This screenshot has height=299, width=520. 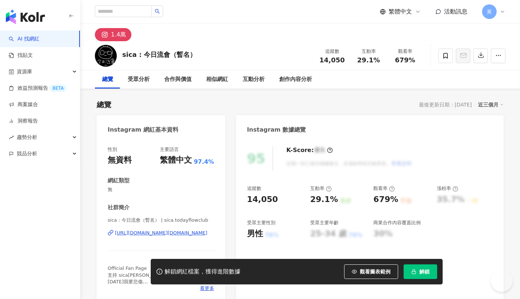 What do you see at coordinates (120, 160) in the screenshot?
I see `div: 無資料` at bounding box center [120, 160].